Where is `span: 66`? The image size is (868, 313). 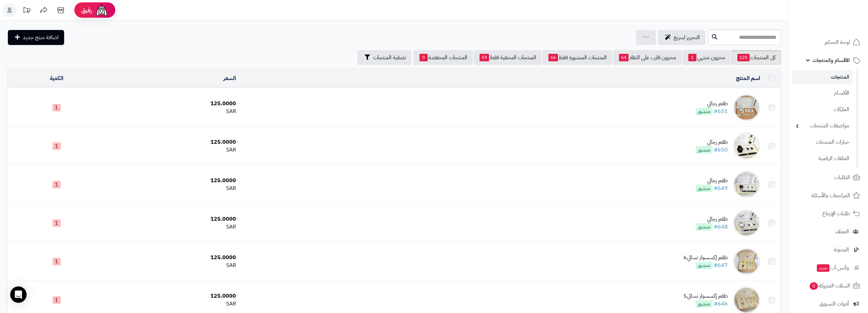
span: 66 is located at coordinates (553, 57).